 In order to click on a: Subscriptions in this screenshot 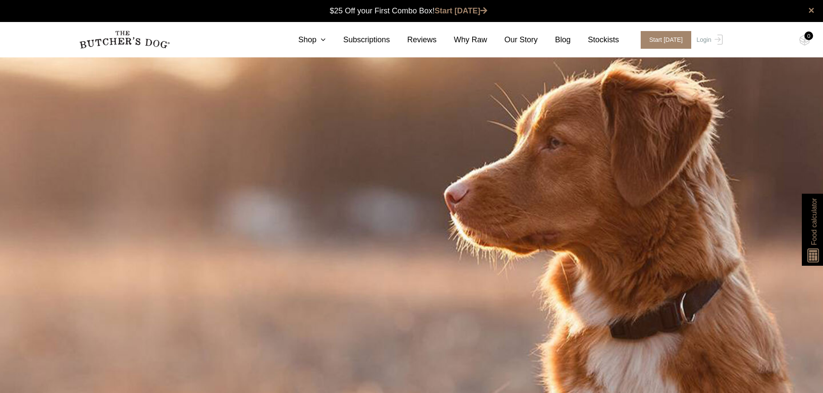, I will do `click(358, 40)`.